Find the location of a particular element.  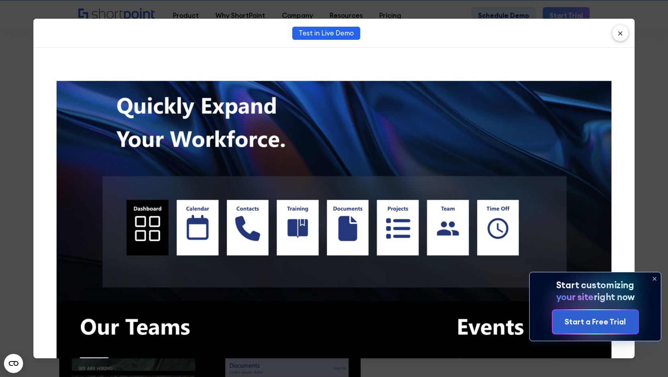

div: Start a Free Trial is located at coordinates (596, 321).